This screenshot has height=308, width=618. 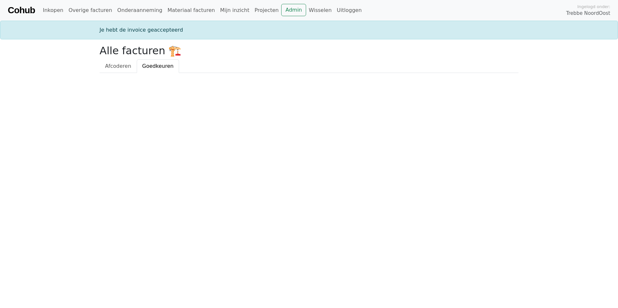 What do you see at coordinates (140, 10) in the screenshot?
I see `a: Onderaanneming` at bounding box center [140, 10].